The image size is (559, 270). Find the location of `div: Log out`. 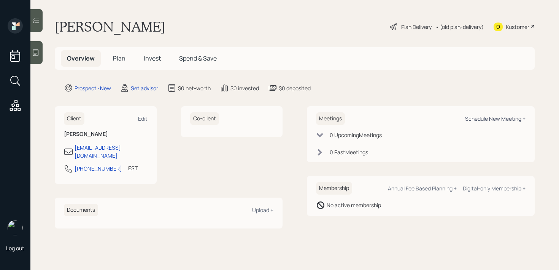

div: Log out is located at coordinates (15, 248).